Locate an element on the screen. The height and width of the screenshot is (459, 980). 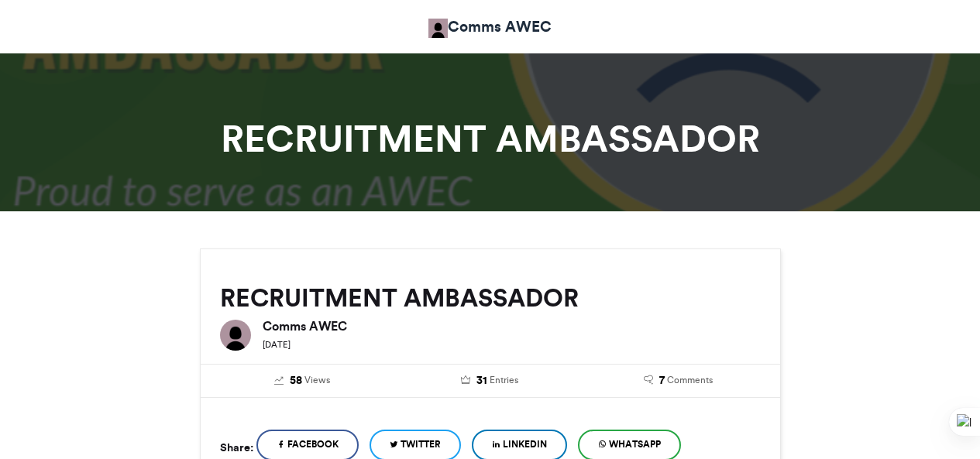
h2: RECRUITMENT AMBASSADOR is located at coordinates (490, 298).